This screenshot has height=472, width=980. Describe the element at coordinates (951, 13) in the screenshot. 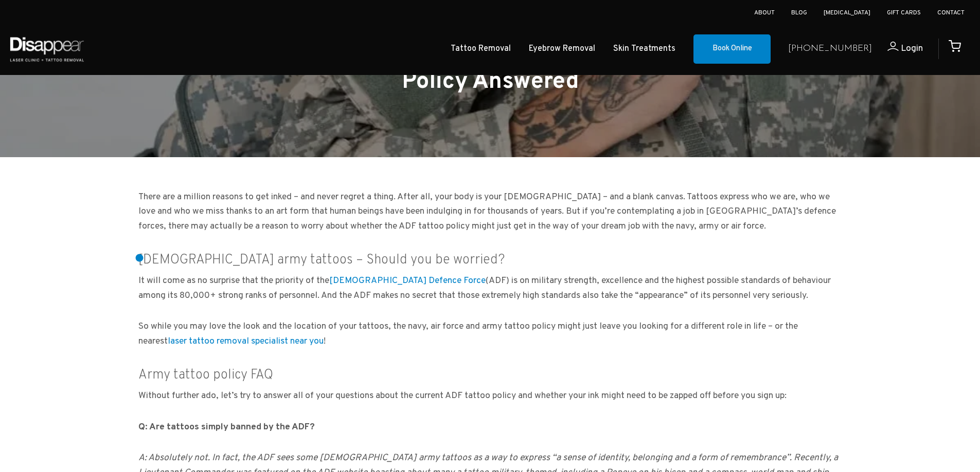

I see `a: Contact` at that location.